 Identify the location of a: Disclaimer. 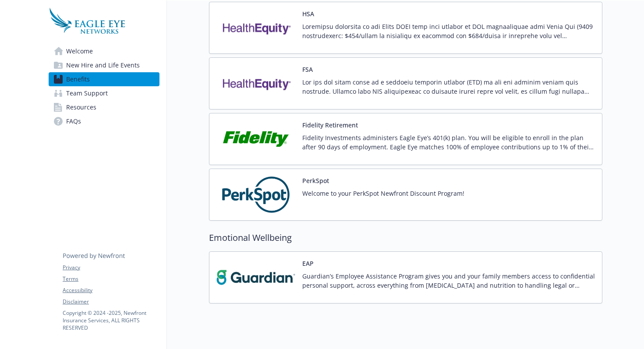
(111, 301).